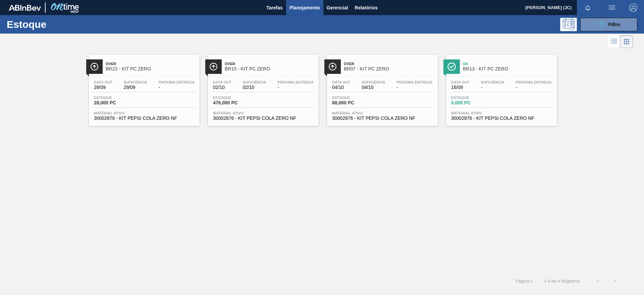 This screenshot has width=644, height=295. What do you see at coordinates (524, 281) in the screenshot?
I see `span: Página : 1` at bounding box center [524, 281].